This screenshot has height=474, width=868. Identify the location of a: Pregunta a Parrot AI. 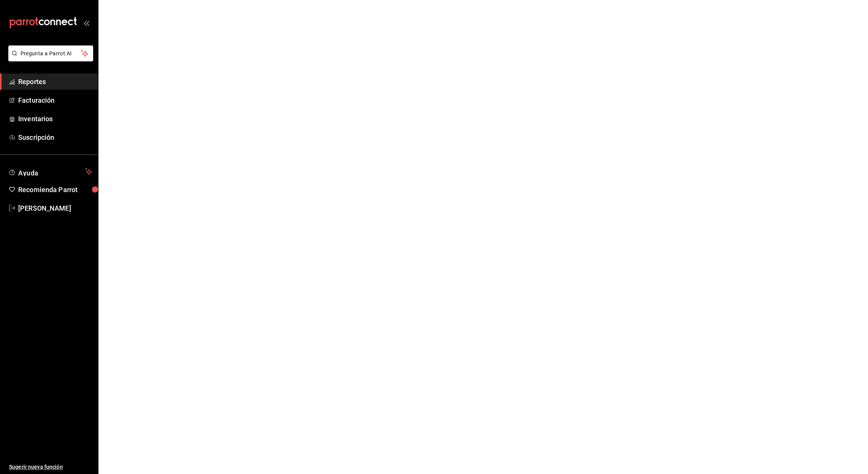
(49, 59).